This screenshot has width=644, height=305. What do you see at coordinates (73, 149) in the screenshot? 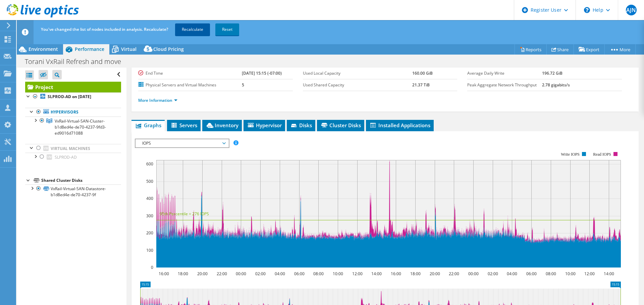
I see `a: Virtual Machines` at bounding box center [73, 149].